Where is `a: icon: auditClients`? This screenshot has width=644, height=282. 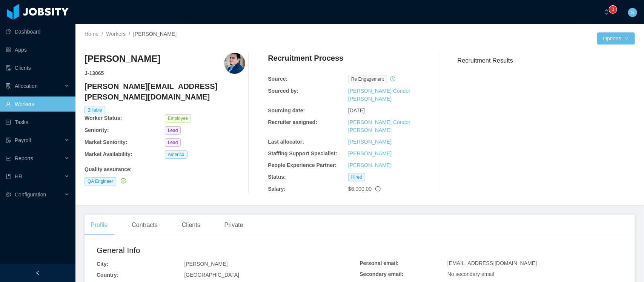
a: icon: auditClients is located at coordinates (37, 68).